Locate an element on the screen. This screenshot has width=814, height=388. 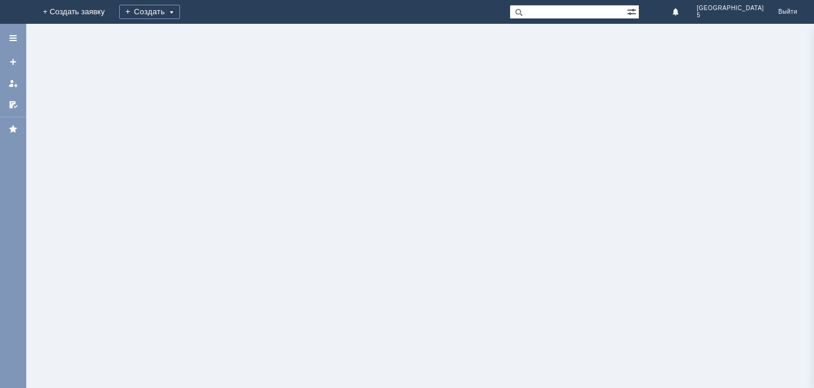
span: 5 is located at coordinates (730, 15).